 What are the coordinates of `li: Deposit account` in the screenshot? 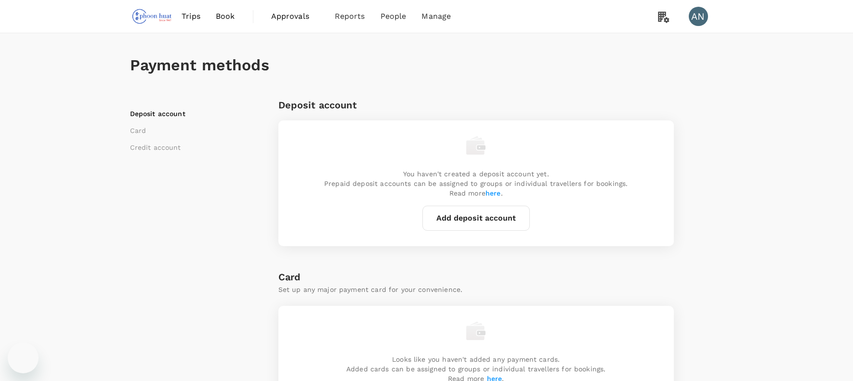 It's located at (190, 114).